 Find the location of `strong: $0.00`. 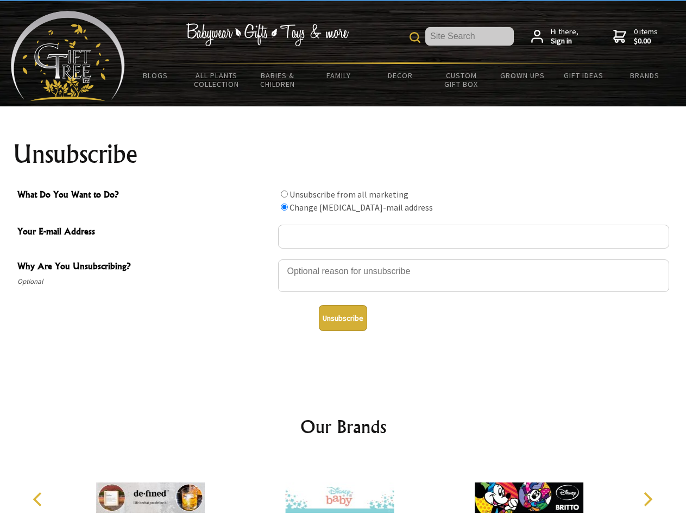

strong: $0.00 is located at coordinates (646, 41).